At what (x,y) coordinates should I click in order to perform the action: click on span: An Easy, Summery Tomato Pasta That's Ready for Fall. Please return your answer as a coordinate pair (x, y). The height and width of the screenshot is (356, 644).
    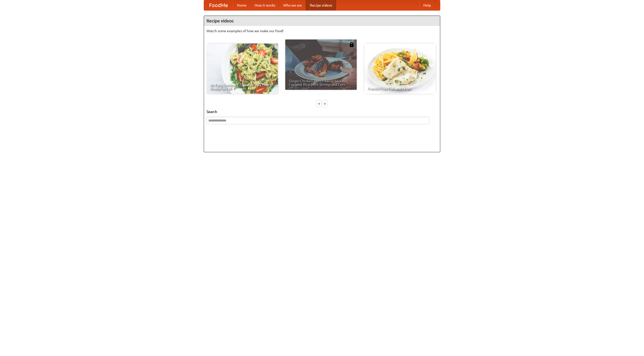
    Looking at the image, I should click on (242, 87).